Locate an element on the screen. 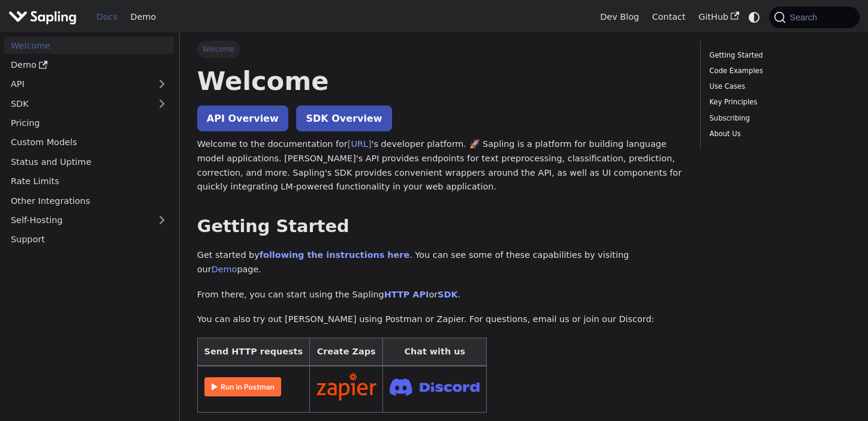 This screenshot has height=421, width=868. a: Custom Models is located at coordinates (89, 142).